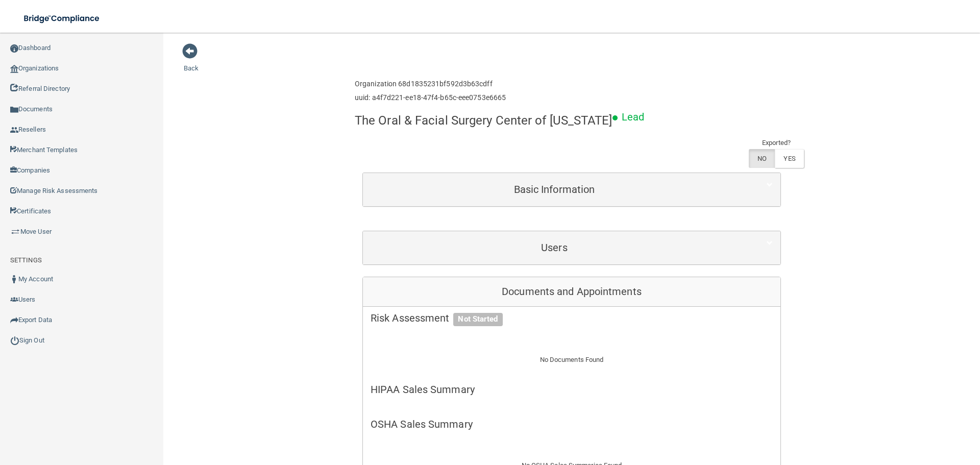 The height and width of the screenshot is (465, 980). What do you see at coordinates (571, 292) in the screenshot?
I see `div: Documents and Appointments` at bounding box center [571, 292].